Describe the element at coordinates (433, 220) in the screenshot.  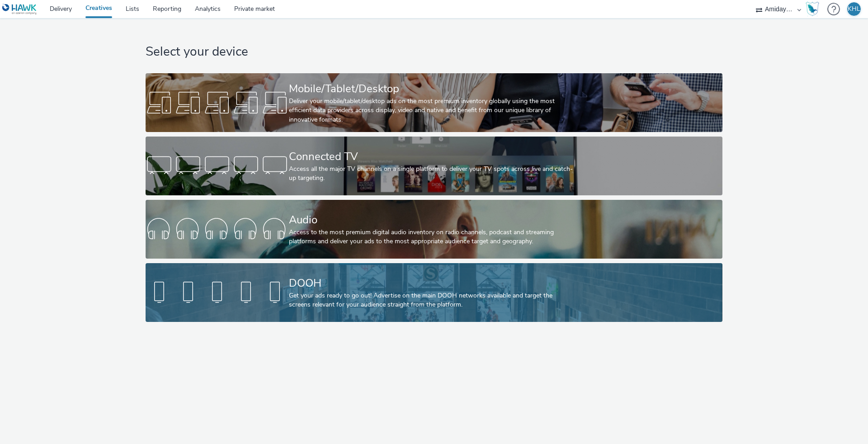
I see `div: Audio` at that location.